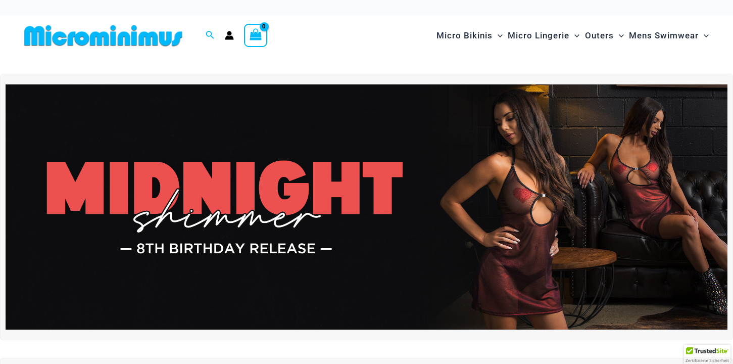 This screenshot has width=733, height=364. What do you see at coordinates (229, 35) in the screenshot?
I see `a: Account icon link` at bounding box center [229, 35].